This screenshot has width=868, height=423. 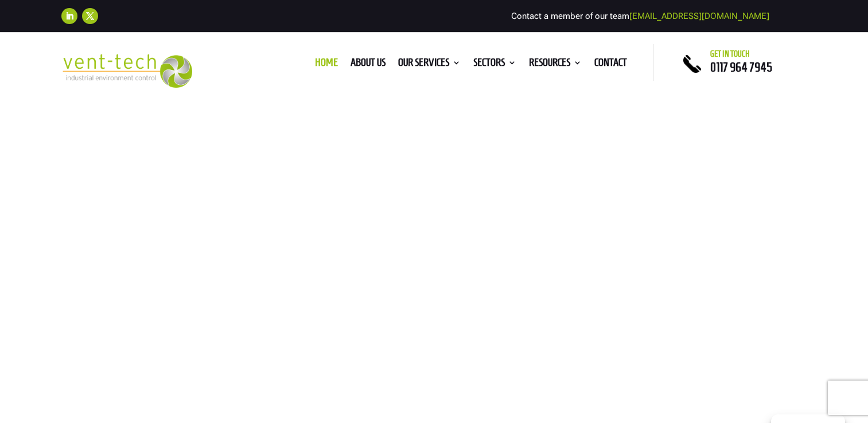 I want to click on span: 0117 964 7945, so click(x=741, y=67).